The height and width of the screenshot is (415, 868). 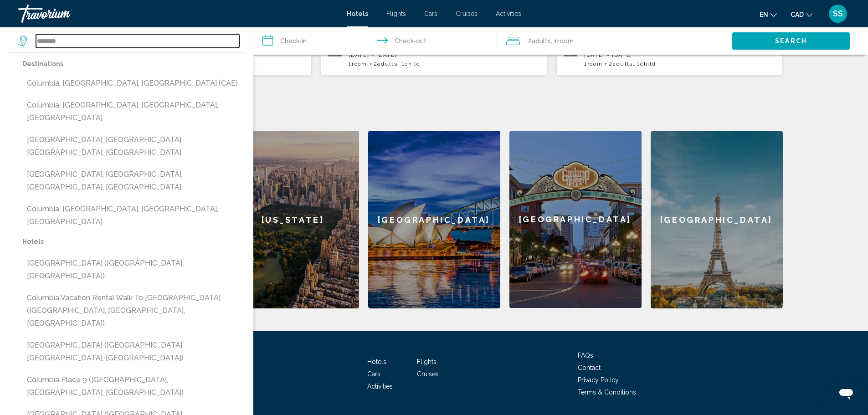 I want to click on button: Check in and out dates, so click(x=376, y=41).